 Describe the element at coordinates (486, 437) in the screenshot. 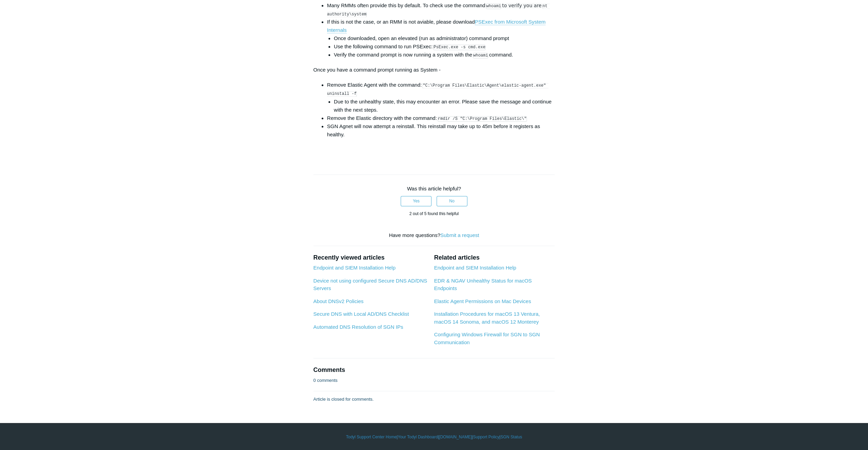

I see `a: Support Policy` at that location.